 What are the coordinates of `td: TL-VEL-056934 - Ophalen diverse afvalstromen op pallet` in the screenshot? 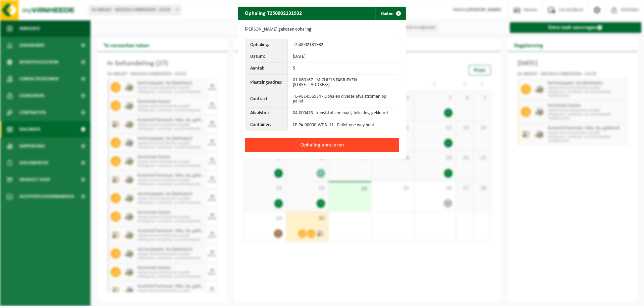 It's located at (343, 99).